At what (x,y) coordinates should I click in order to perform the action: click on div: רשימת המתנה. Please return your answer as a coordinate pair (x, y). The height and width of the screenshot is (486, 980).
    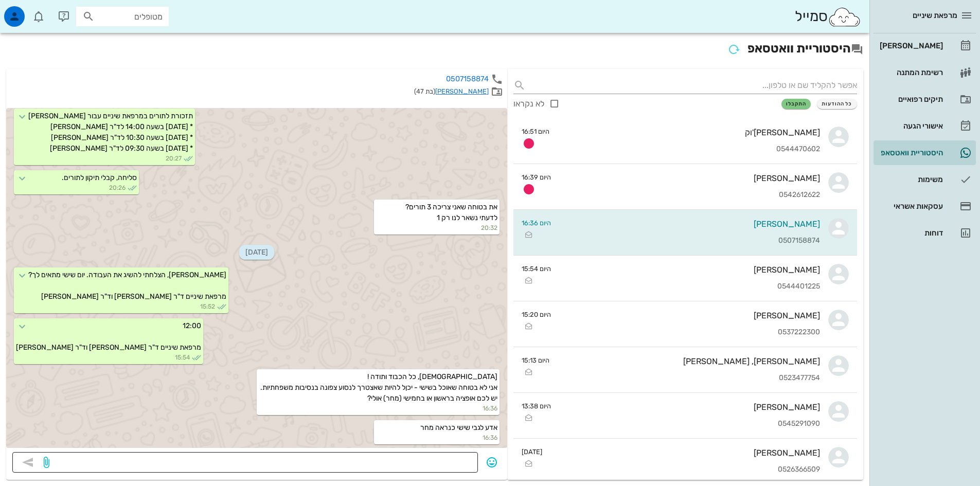
    Looking at the image, I should click on (910, 72).